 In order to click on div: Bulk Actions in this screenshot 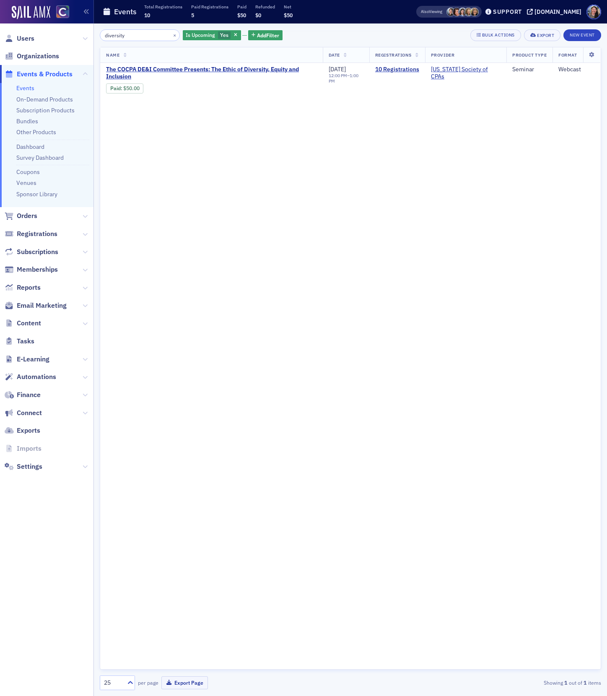, I will do `click(498, 35)`.